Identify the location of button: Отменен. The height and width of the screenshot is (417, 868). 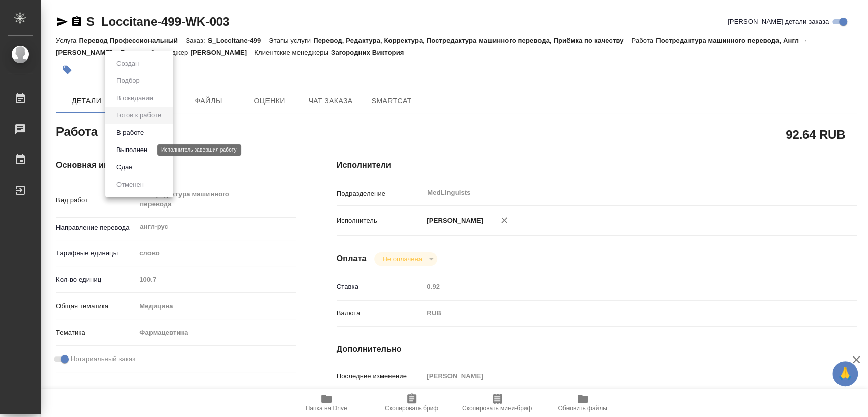
(130, 185).